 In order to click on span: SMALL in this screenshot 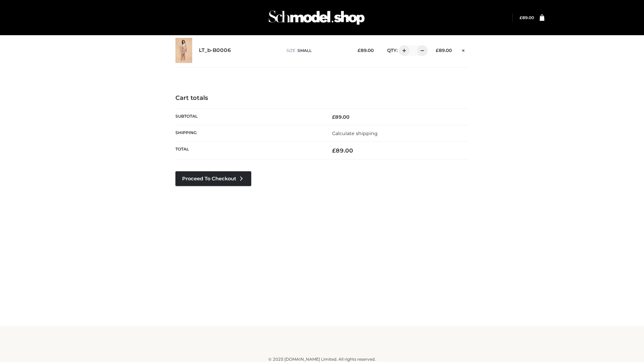, I will do `click(305, 50)`.